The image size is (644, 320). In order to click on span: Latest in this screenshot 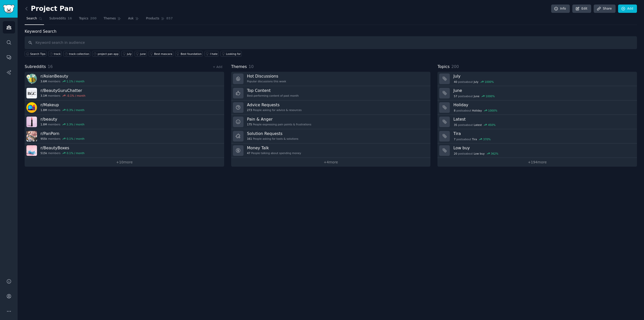, I will do `click(477, 125)`.